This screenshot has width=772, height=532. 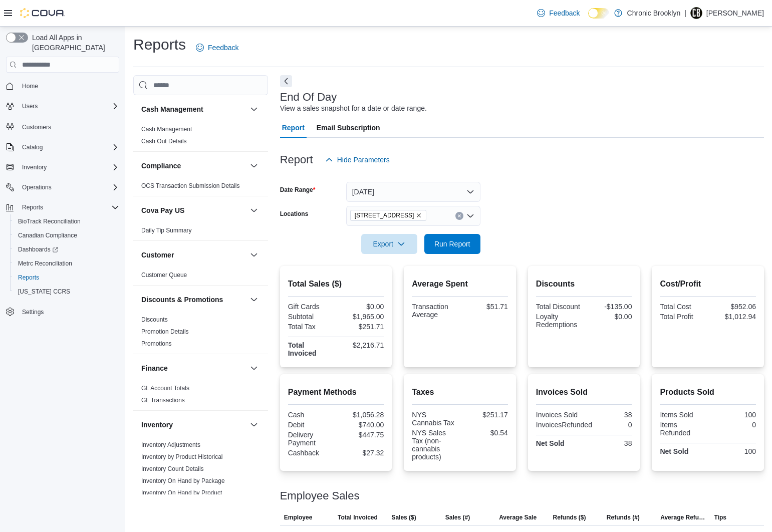 I want to click on h1: Reports, so click(x=159, y=45).